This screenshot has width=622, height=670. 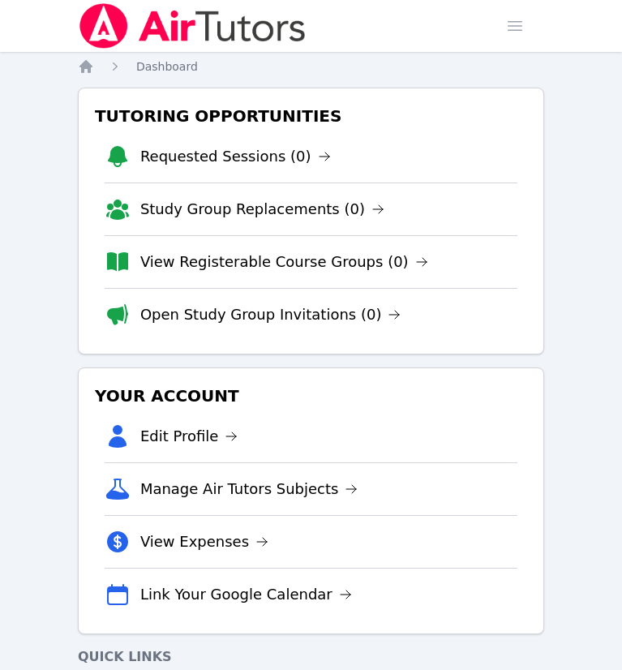 I want to click on h3: Your Account, so click(x=311, y=396).